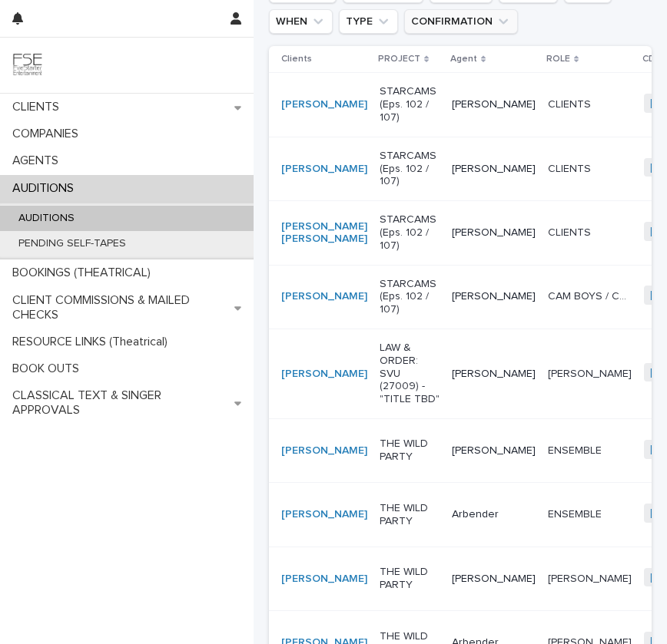 Image resolution: width=667 pixels, height=644 pixels. What do you see at coordinates (73, 243) in the screenshot?
I see `p: PENDING SELF-TAPES` at bounding box center [73, 243].